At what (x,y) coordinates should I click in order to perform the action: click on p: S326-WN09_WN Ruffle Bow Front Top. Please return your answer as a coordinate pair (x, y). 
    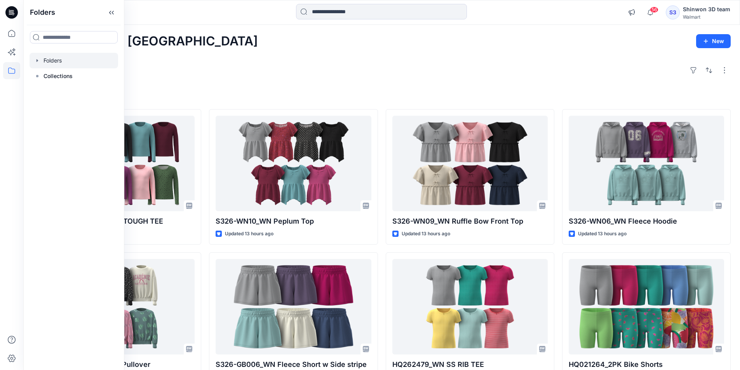
    Looking at the image, I should click on (470, 221).